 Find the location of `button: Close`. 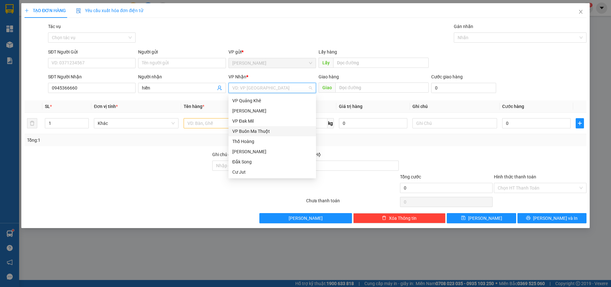

button: Close is located at coordinates (581, 12).